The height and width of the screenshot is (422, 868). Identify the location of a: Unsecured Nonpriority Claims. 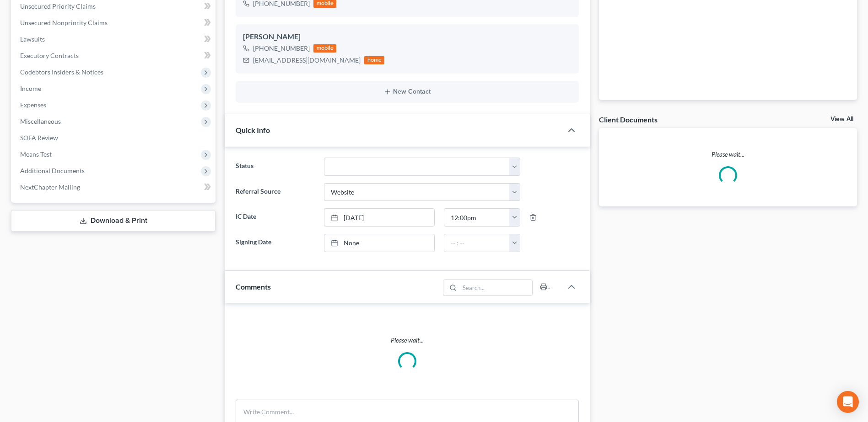
(114, 23).